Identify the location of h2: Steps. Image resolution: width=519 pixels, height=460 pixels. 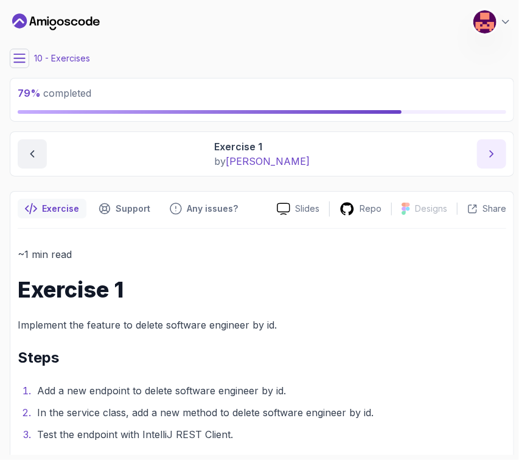
(262, 358).